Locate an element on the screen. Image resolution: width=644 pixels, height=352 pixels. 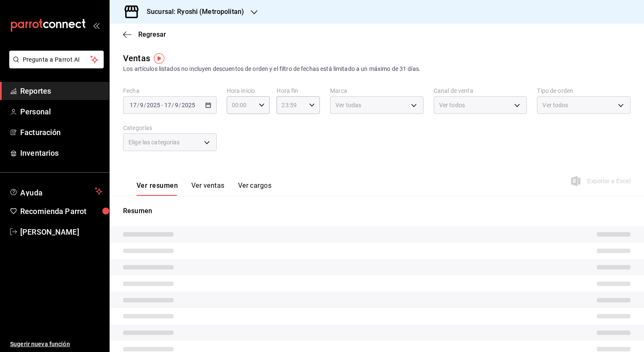
label: Fecha is located at coordinates (170, 91).